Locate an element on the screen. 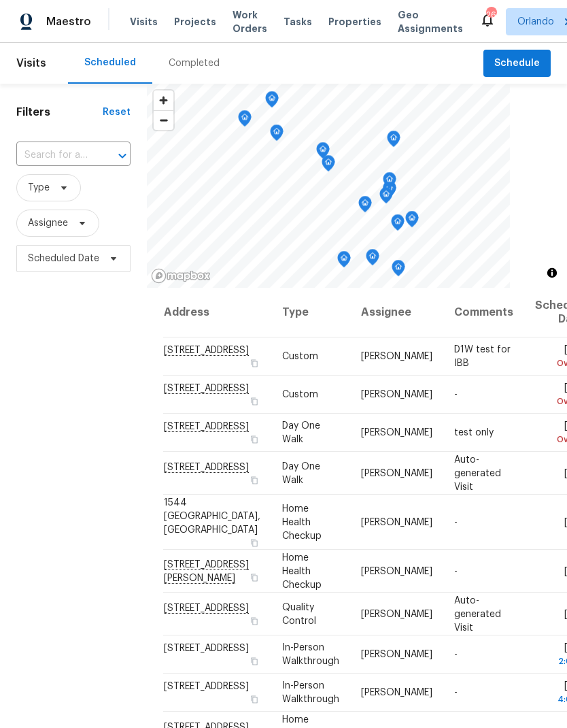 This screenshot has width=567, height=728. button: Zoom in is located at coordinates (164, 100).